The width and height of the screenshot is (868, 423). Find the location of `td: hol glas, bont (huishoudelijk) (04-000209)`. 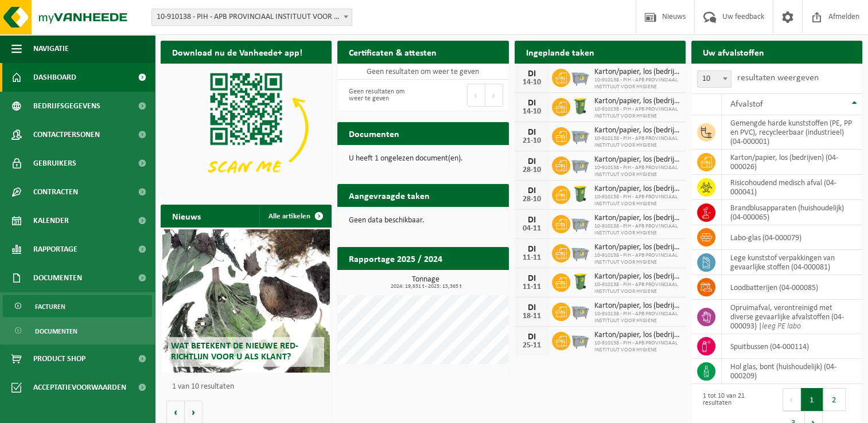

td: hol glas, bont (huishoudelijk) (04-000209) is located at coordinates (792, 371).